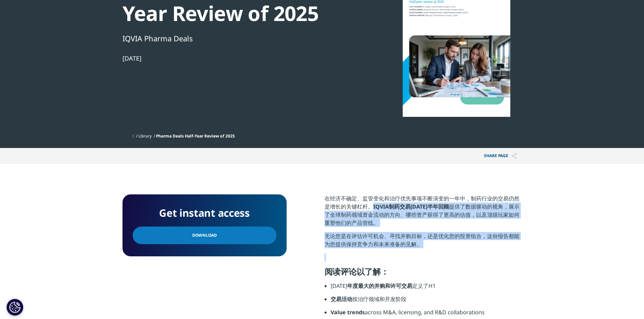 The height and width of the screenshot is (319, 644). Describe the element at coordinates (239, 38) in the screenshot. I see `div: IQVIA Pharma Deals` at that location.